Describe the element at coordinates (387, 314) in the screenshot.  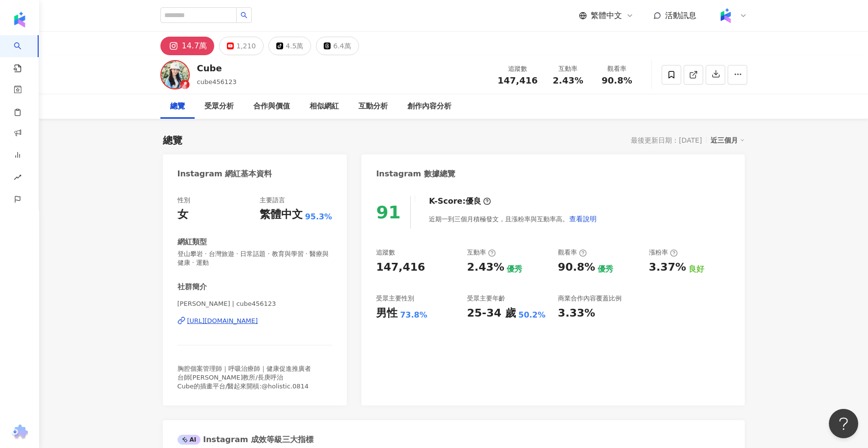
I see `div: 男性` at that location.